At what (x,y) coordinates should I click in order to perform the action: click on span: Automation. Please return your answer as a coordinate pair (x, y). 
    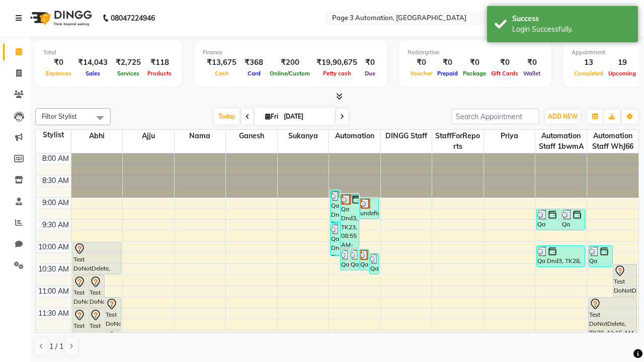
    Looking at the image, I should click on (355, 136).